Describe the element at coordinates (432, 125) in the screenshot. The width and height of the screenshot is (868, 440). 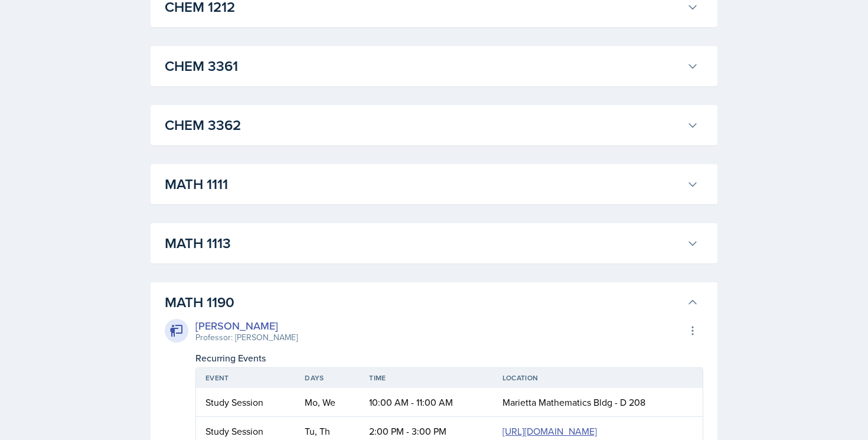
I see `button: CHEM 3362` at that location.